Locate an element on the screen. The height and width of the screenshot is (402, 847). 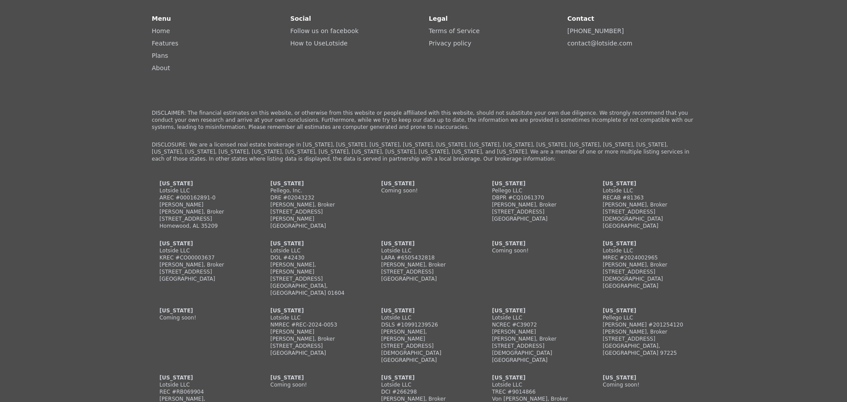
a: About is located at coordinates (160, 68).